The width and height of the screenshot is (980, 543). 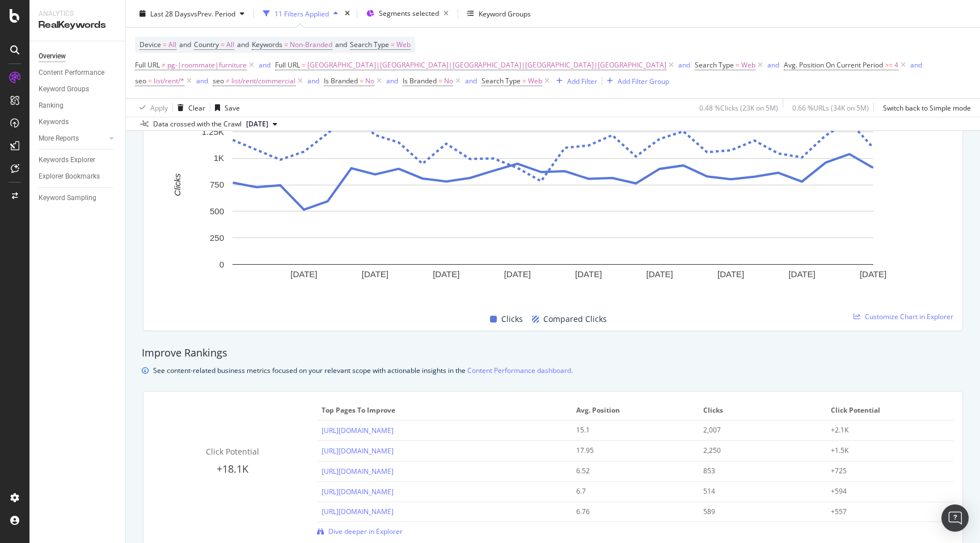 What do you see at coordinates (225, 108) in the screenshot?
I see `button: Save` at bounding box center [225, 108].